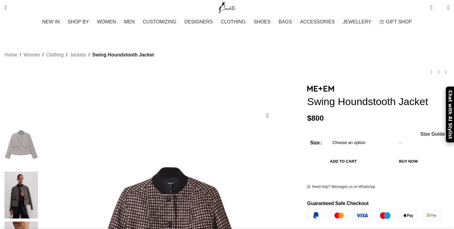  What do you see at coordinates (78, 55) in the screenshot?
I see `a: Jackets` at bounding box center [78, 55].